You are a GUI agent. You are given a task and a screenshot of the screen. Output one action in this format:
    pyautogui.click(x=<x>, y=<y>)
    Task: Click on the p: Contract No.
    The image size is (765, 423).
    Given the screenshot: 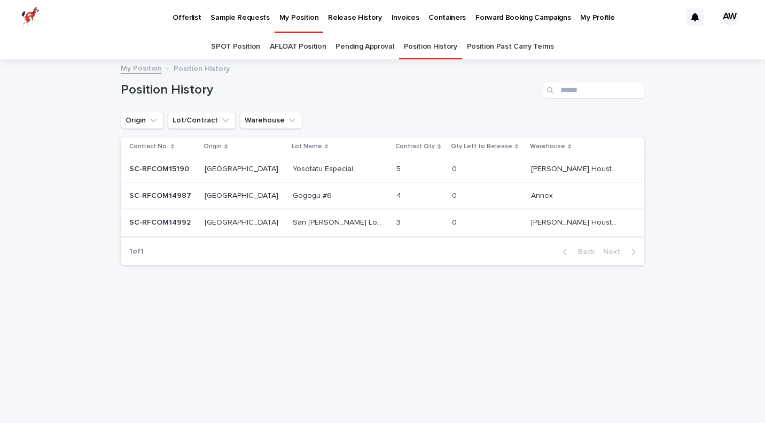 What is the action you would take?
    pyautogui.click(x=149, y=146)
    